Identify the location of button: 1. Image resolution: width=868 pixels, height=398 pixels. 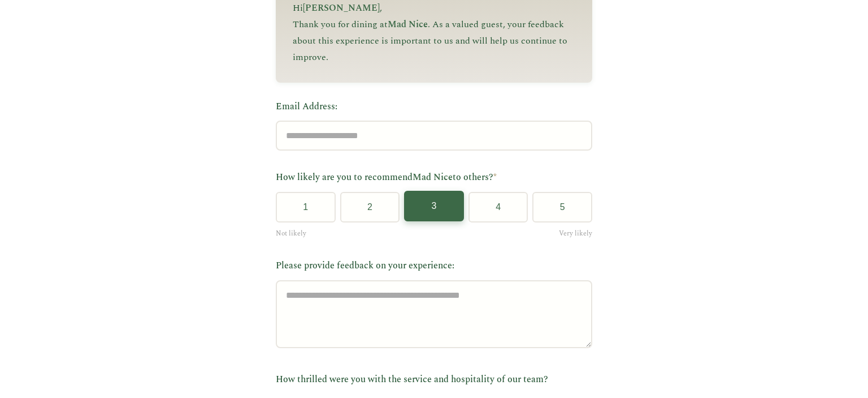
(306, 207).